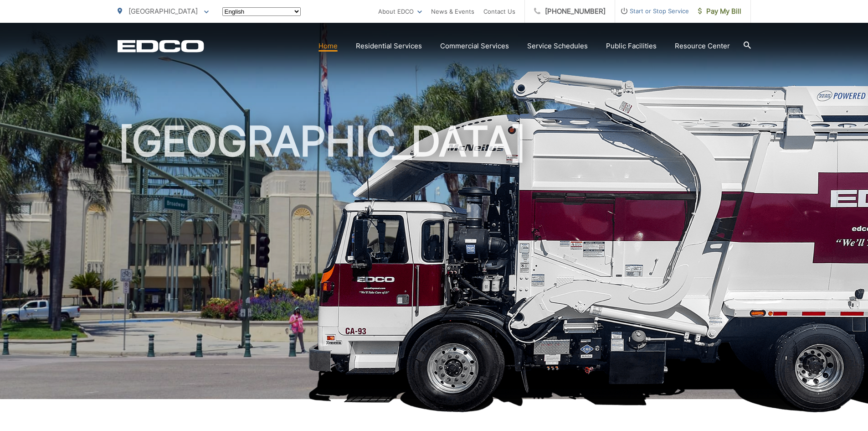 The height and width of the screenshot is (431, 868). What do you see at coordinates (400, 11) in the screenshot?
I see `a: About EDCO` at bounding box center [400, 11].